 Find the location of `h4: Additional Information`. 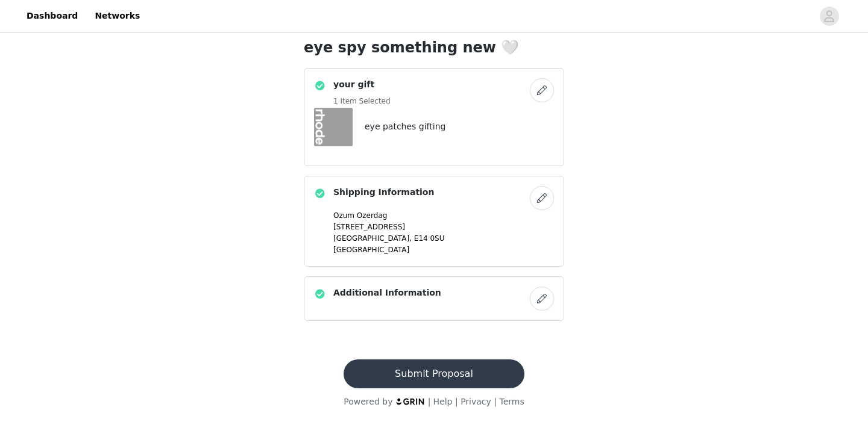

h4: Additional Information is located at coordinates (387, 293).